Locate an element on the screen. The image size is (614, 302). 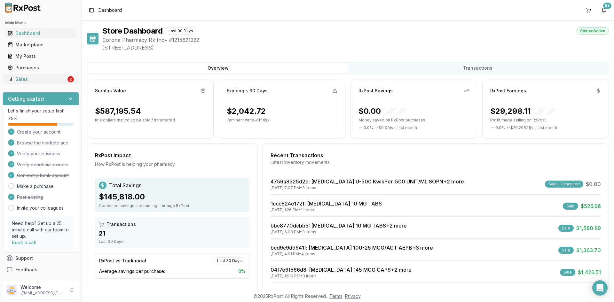
div: $0.00 is located at coordinates (382, 111).